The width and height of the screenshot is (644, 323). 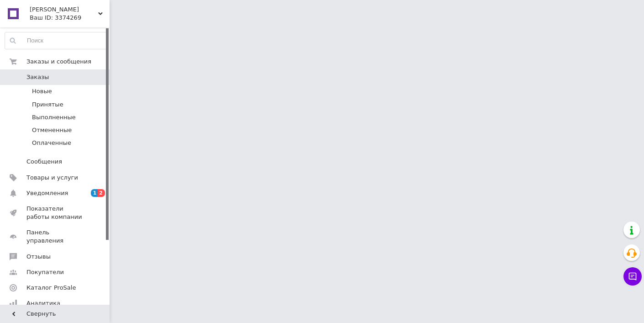 I want to click on span: Сообщения, so click(x=44, y=162).